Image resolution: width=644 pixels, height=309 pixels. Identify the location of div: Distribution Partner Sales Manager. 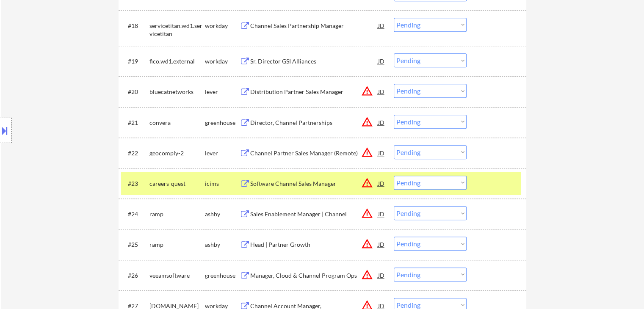
(314, 92).